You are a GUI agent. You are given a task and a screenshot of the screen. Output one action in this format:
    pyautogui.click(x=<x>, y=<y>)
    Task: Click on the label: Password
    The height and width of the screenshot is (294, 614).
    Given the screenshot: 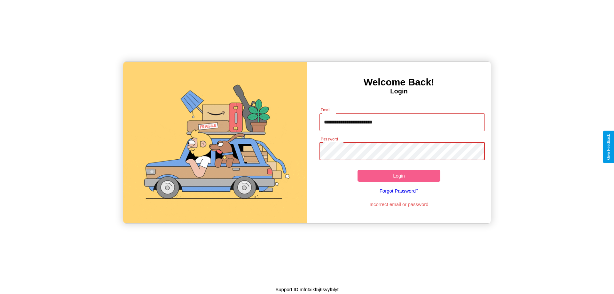 What is the action you would take?
    pyautogui.click(x=329, y=139)
    